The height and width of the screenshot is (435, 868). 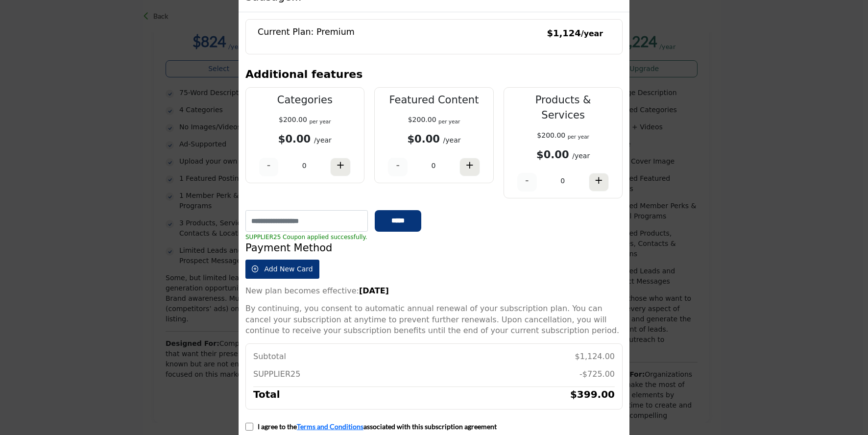 I want to click on p: New plan becomes effective:, so click(x=434, y=291).